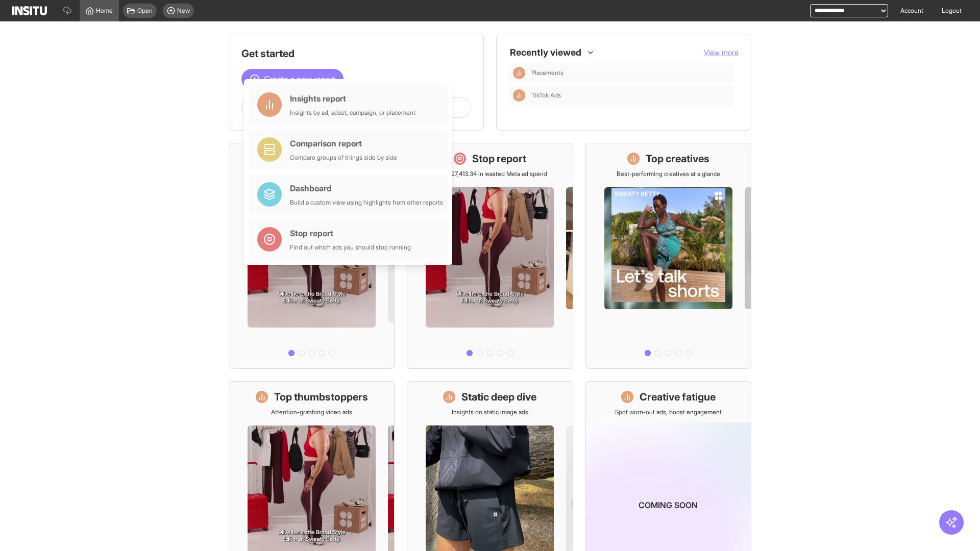 Image resolution: width=980 pixels, height=551 pixels. What do you see at coordinates (721, 52) in the screenshot?
I see `span: View more` at bounding box center [721, 52].